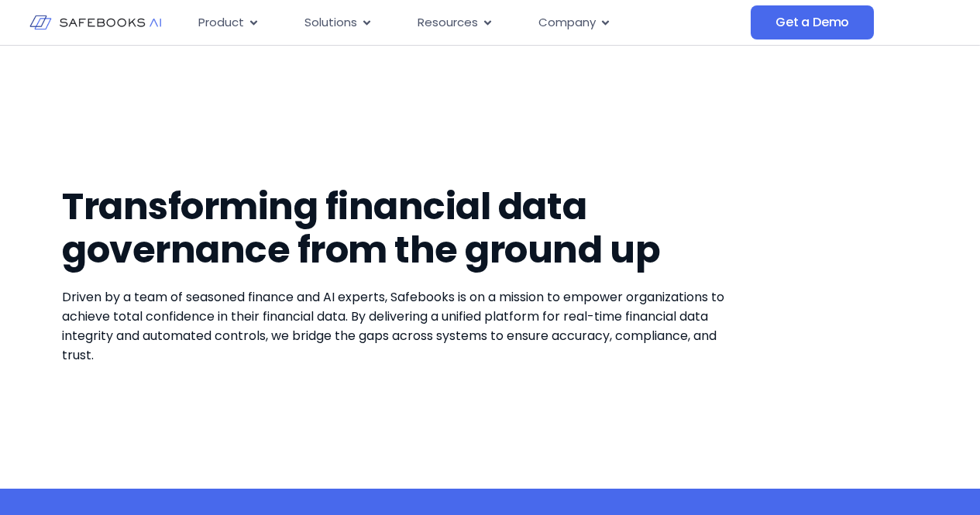  What do you see at coordinates (567, 22) in the screenshot?
I see `span: Company` at bounding box center [567, 22].